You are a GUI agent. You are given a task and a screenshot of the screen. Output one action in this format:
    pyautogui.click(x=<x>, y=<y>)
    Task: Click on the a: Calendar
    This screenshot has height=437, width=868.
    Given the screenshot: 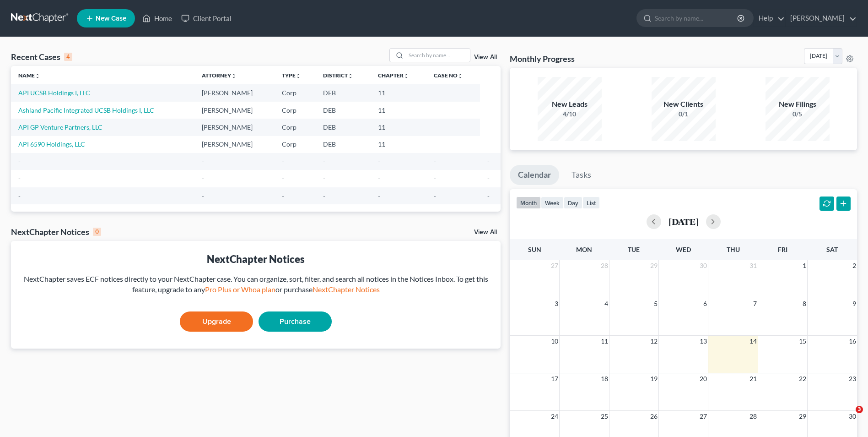 What is the action you would take?
    pyautogui.click(x=534, y=175)
    